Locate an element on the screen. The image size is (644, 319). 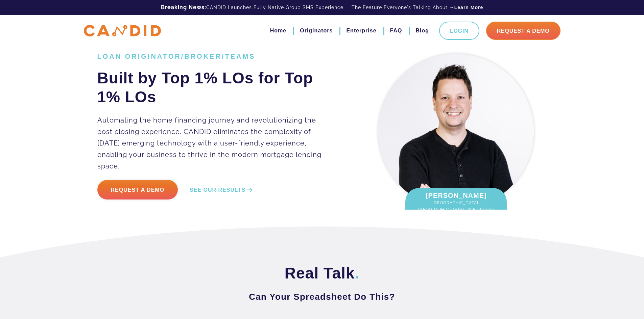
h2: Real Talk is located at coordinates (322, 273).